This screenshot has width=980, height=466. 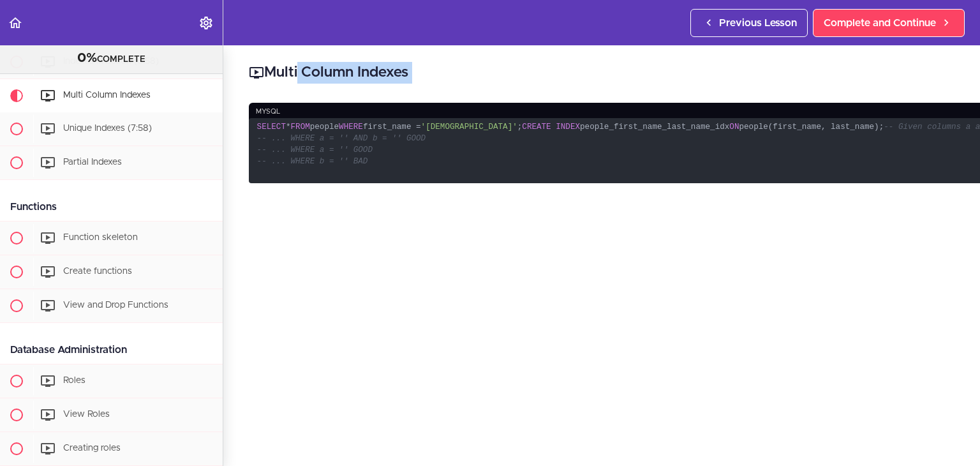 What do you see at coordinates (98, 271) in the screenshot?
I see `span: Create functions` at bounding box center [98, 271].